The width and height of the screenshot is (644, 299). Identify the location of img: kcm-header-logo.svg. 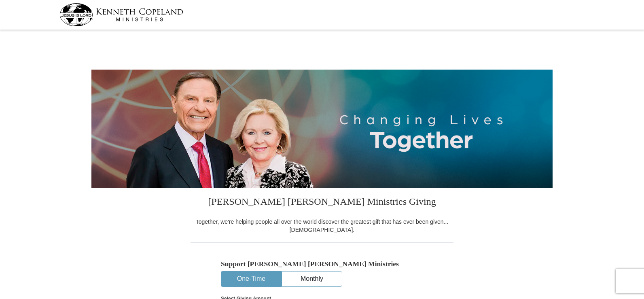
(121, 15).